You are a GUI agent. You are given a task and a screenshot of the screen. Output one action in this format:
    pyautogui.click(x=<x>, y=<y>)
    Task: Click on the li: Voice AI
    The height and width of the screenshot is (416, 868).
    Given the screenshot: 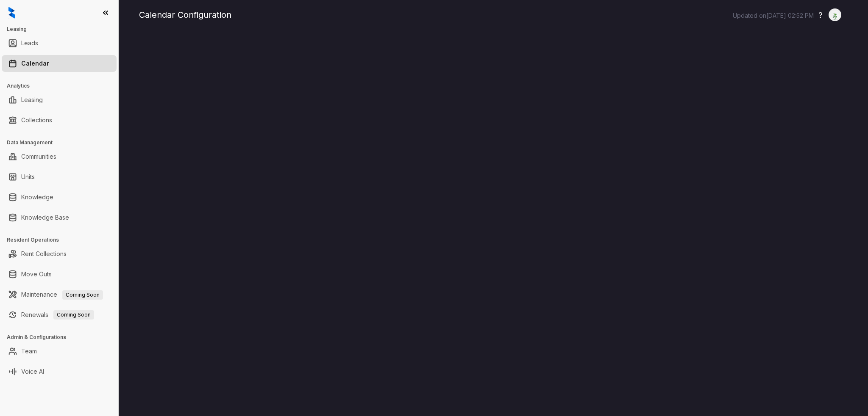 What is the action you would take?
    pyautogui.click(x=59, y=371)
    